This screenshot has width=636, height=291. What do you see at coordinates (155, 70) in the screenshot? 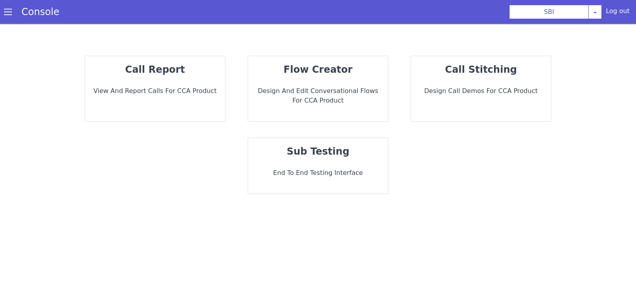
I see `strong: call report` at bounding box center [155, 70].